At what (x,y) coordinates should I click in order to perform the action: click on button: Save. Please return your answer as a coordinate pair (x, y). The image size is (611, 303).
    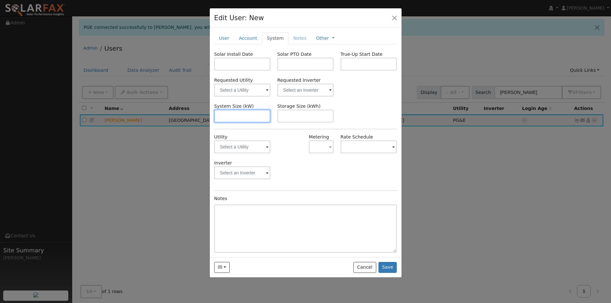
    Looking at the image, I should click on (388, 268).